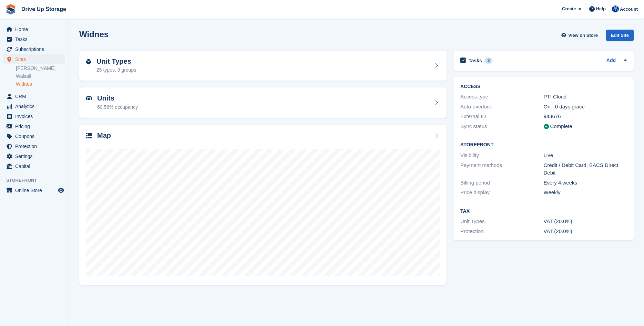 Image resolution: width=644 pixels, height=326 pixels. I want to click on a: Walsall, so click(40, 76).